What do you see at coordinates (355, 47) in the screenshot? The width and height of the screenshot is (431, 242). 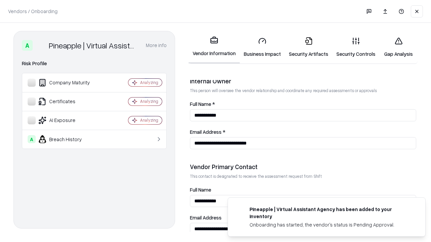 I see `a: Security Controls` at bounding box center [355, 47].